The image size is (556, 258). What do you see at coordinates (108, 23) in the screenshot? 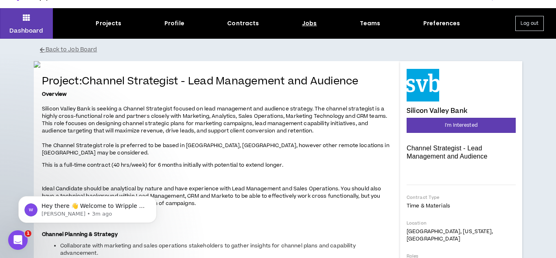
I see `div: Projects` at bounding box center [108, 23].